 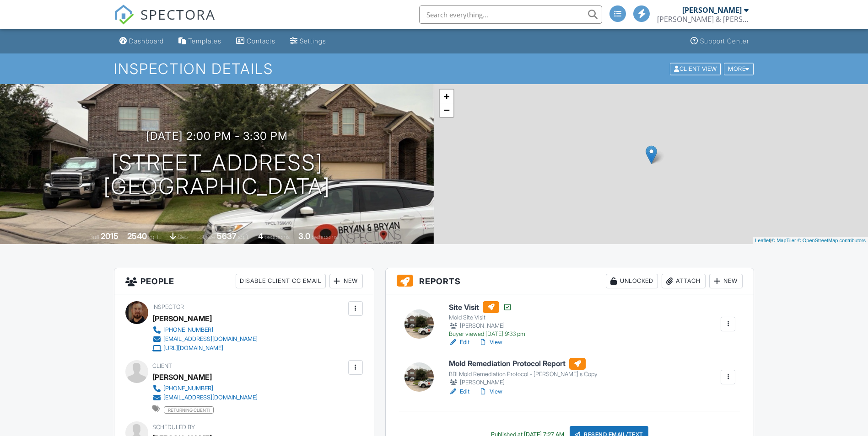 I want to click on span: bedrooms, so click(x=277, y=237).